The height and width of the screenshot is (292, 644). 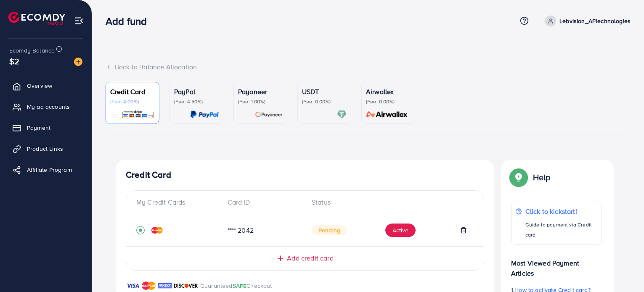 I want to click on span: My ad accounts, so click(x=48, y=107).